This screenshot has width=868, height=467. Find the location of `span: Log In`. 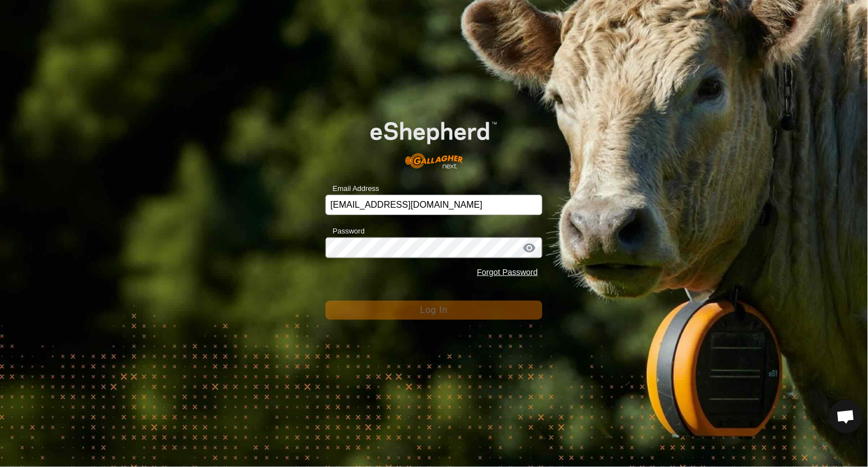

span: Log In is located at coordinates (434, 310).